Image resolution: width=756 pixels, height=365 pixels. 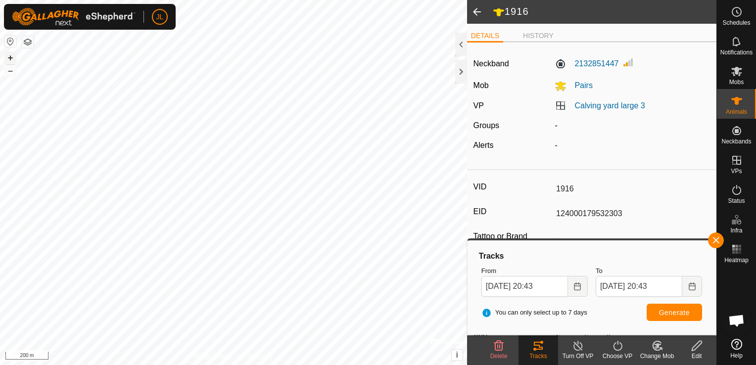 I want to click on span: Mobs, so click(x=736, y=82).